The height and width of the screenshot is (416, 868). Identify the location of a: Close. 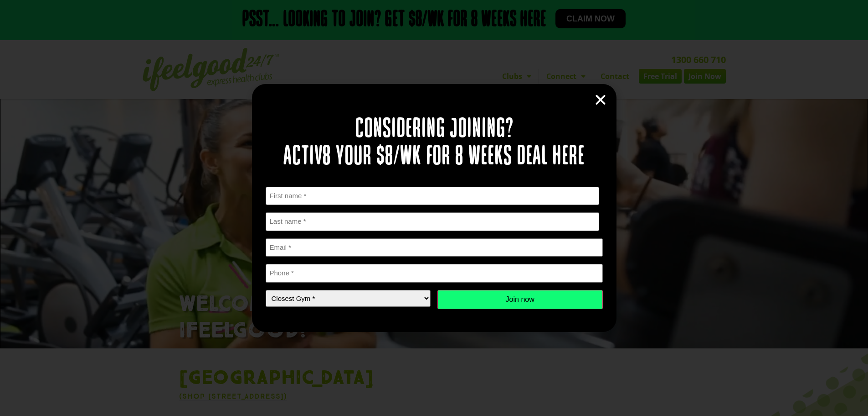
(600, 100).